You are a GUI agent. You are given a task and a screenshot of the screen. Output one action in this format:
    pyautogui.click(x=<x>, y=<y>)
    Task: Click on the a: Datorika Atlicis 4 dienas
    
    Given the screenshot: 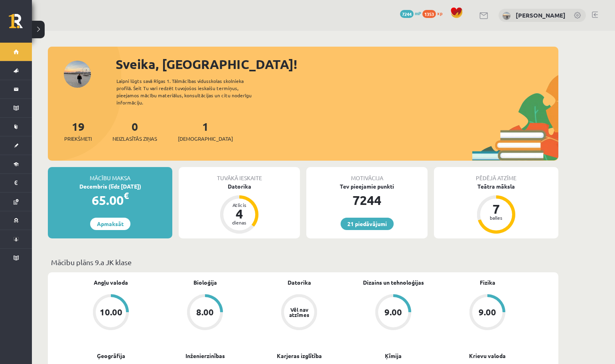 What is the action you would take?
    pyautogui.click(x=239, y=208)
    